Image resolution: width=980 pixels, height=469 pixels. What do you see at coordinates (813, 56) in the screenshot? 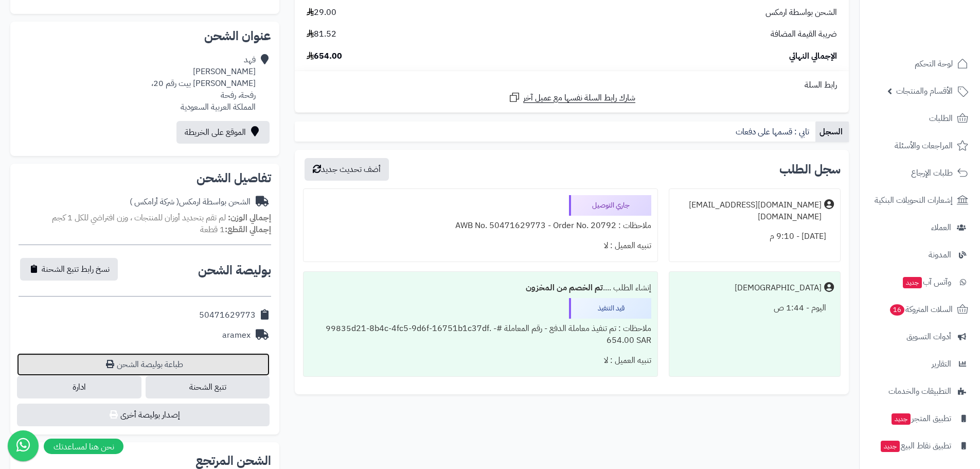
I see `span: الإجمالي النهائي` at bounding box center [813, 56].